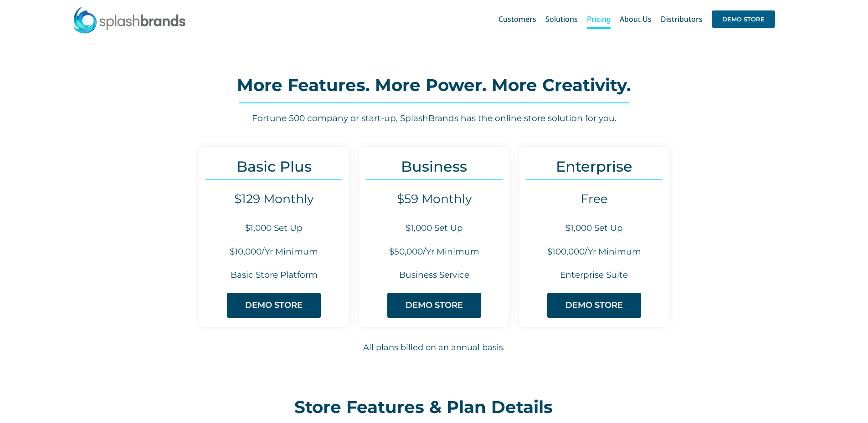 This screenshot has height=423, width=868. I want to click on img: SplashBrands.com Logo, so click(130, 20).